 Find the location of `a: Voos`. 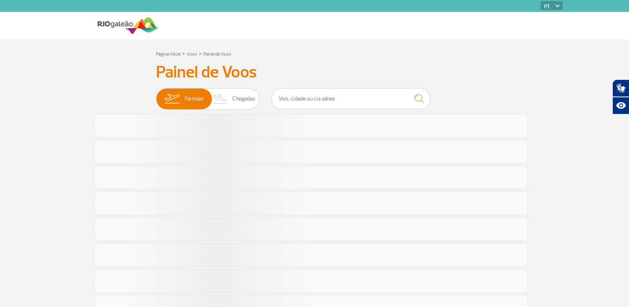

a: Voos is located at coordinates (192, 54).